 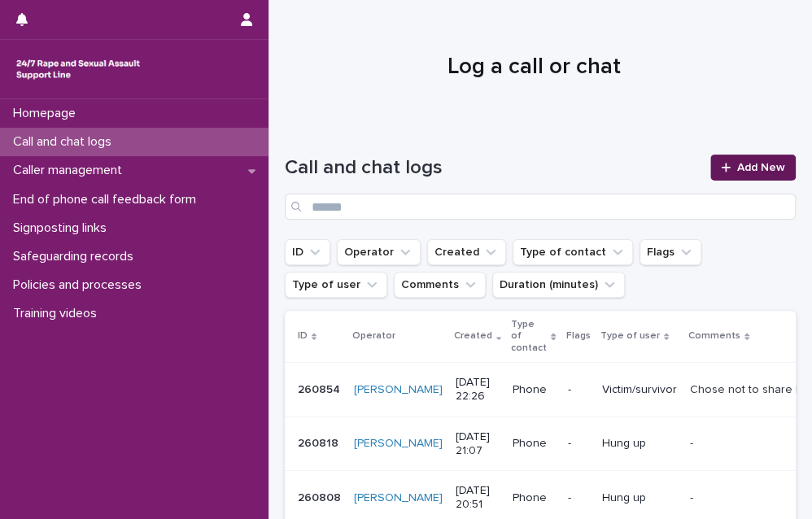 I want to click on button: ID, so click(x=308, y=253).